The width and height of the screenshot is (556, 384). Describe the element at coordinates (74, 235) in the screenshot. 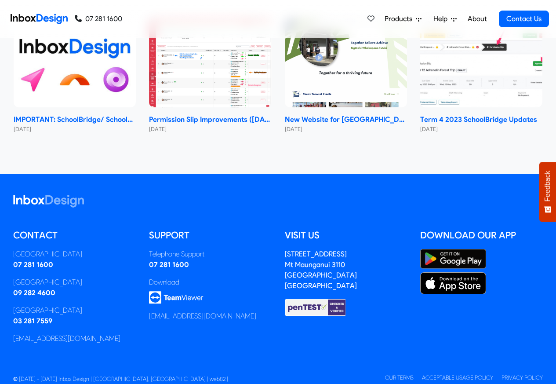

I see `h5: Contact` at that location.